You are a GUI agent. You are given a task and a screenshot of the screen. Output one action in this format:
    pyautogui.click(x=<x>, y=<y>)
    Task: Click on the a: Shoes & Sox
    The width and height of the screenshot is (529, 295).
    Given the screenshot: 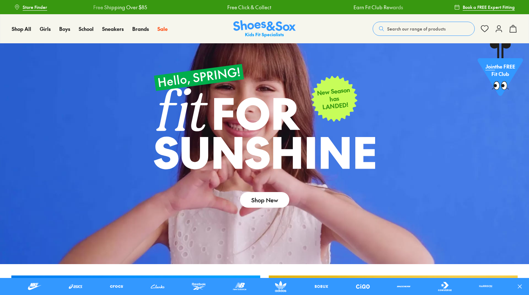 What is the action you would take?
    pyautogui.click(x=265, y=29)
    